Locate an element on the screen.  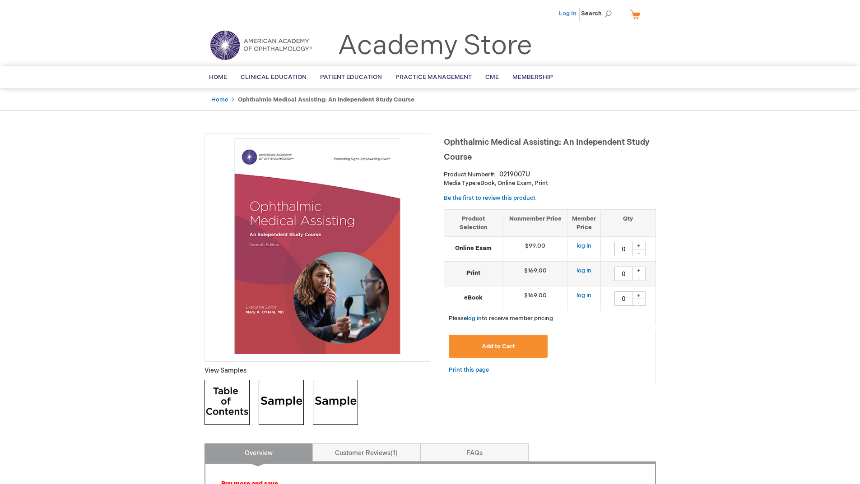
p: eBook, Online Exam, Print is located at coordinates (550, 183).